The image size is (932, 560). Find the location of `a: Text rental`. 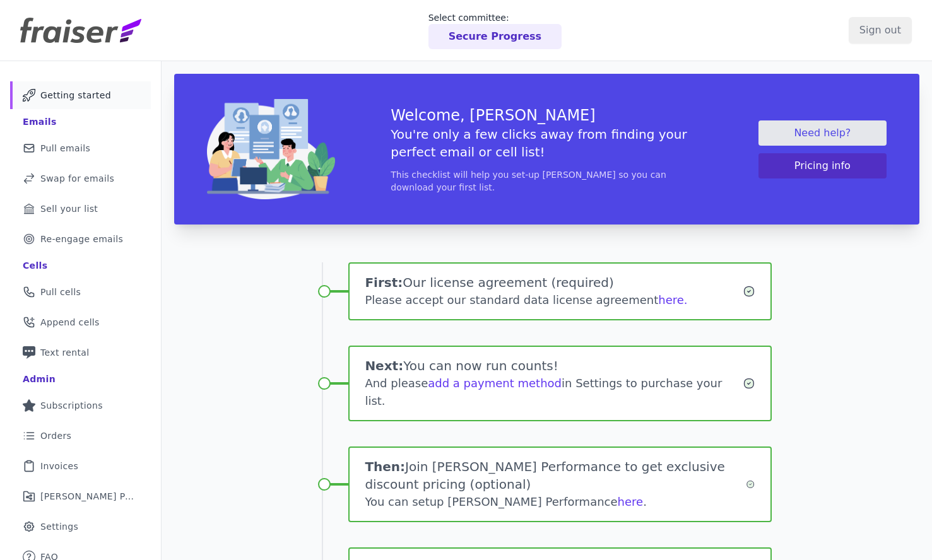

a: Text rental is located at coordinates (80, 353).